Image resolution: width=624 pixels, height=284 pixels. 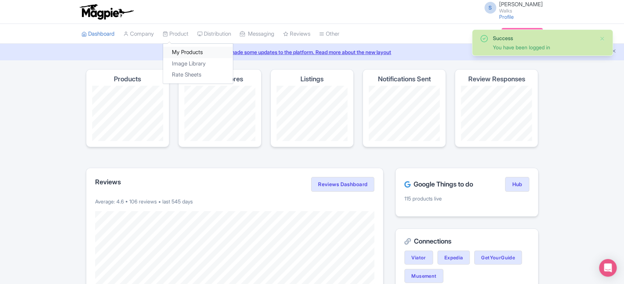 What do you see at coordinates (198, 75) in the screenshot?
I see `a: Rate Sheets` at bounding box center [198, 75].